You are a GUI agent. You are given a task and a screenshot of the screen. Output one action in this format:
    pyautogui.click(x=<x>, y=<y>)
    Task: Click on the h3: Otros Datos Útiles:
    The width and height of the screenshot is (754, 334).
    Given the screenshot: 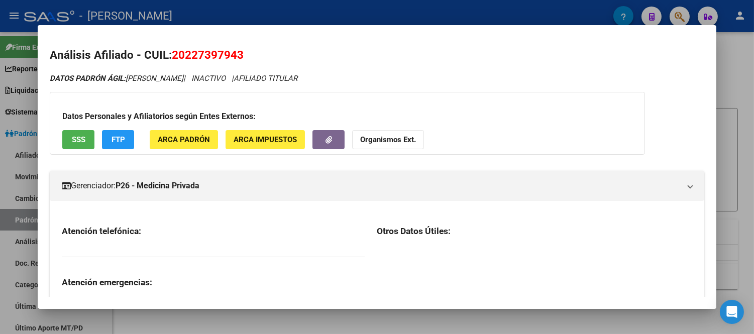 What is the action you would take?
    pyautogui.click(x=534, y=231)
    